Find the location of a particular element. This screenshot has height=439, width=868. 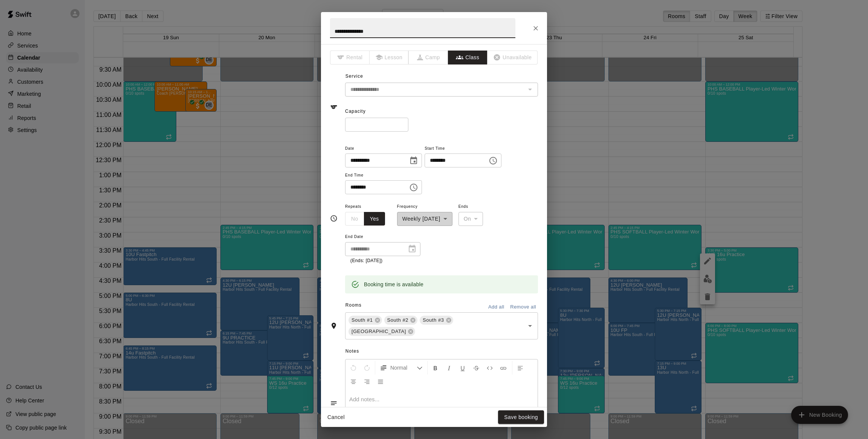

button: Yes is located at coordinates (375, 219).